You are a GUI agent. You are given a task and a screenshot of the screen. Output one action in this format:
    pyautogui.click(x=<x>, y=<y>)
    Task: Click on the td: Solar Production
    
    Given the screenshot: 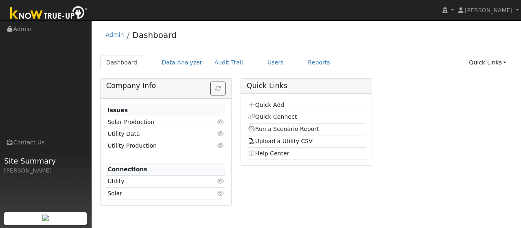 What is the action you would take?
    pyautogui.click(x=156, y=122)
    